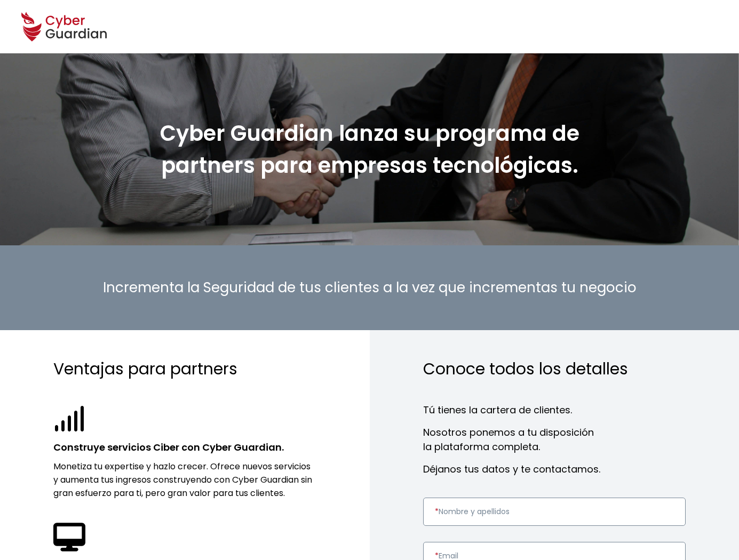  I want to click on h2: Incrementa la Seguridad de tus clientes a la vez que incrementas tu negocio, so click(370, 287).